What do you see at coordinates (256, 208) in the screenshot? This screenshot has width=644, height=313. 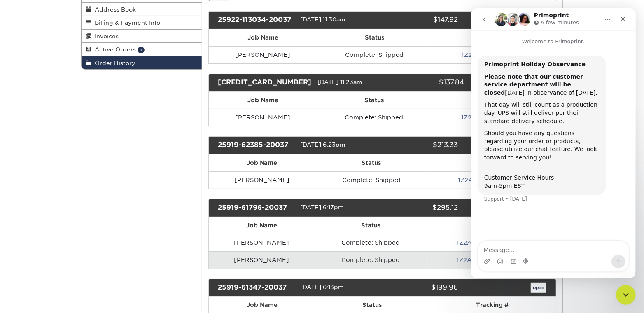 I see `div: 25919-61796-20037` at bounding box center [256, 208].